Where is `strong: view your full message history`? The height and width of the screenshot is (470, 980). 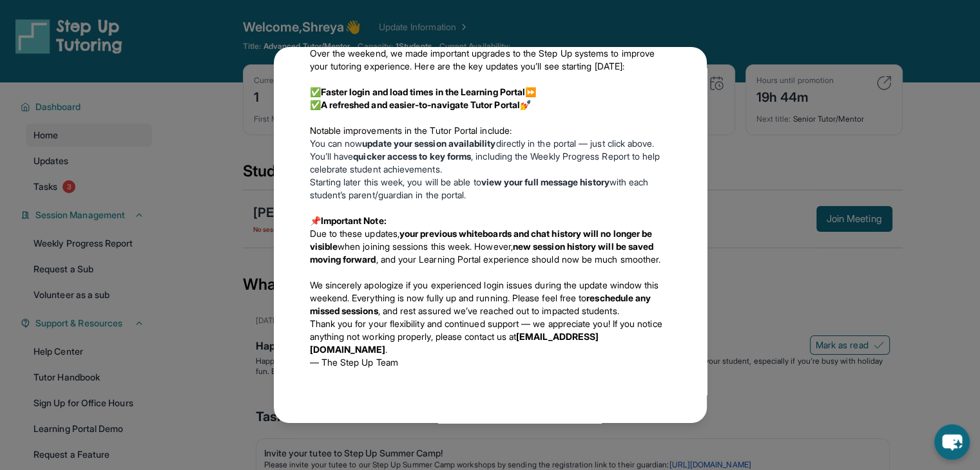 strong: view your full message history is located at coordinates (545, 182).